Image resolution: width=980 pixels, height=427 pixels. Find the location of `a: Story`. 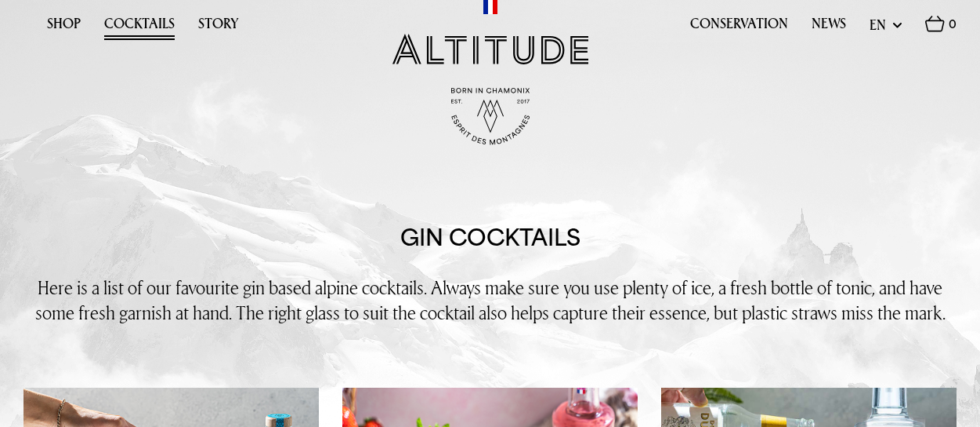

a: Story is located at coordinates (219, 27).